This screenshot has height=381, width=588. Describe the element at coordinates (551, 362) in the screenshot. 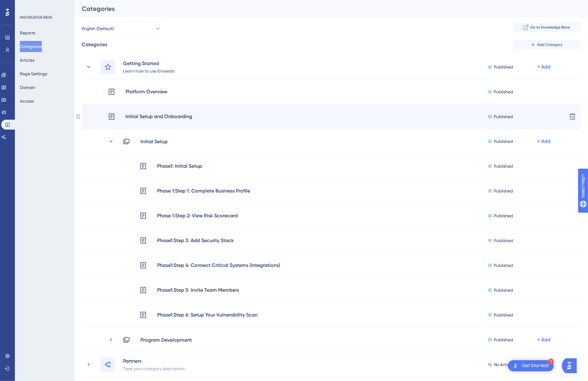

I see `div: 1` at that location.